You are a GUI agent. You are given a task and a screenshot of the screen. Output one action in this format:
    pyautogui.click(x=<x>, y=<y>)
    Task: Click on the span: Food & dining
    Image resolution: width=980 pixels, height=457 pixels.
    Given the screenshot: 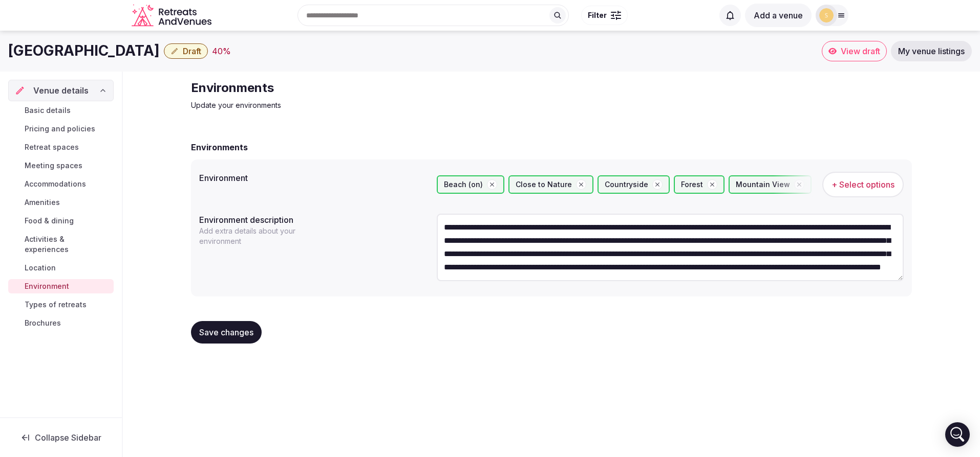 What is the action you would take?
    pyautogui.click(x=49, y=221)
    